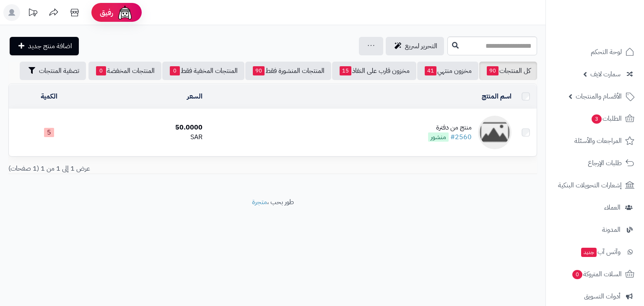 Image resolution: width=644 pixels, height=306 pixels. Describe the element at coordinates (346, 71) in the screenshot. I see `span: 15` at that location.